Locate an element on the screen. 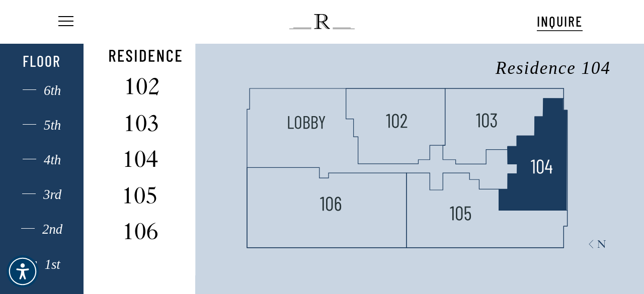  div: 3rd is located at coordinates (42, 194).